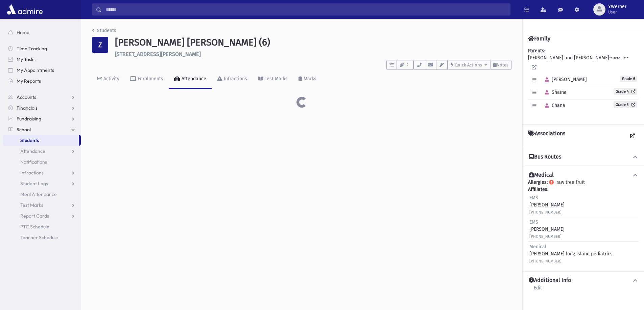 The image size is (644, 310). What do you see at coordinates (42, 194) in the screenshot?
I see `a: Meal Attendance` at bounding box center [42, 194].